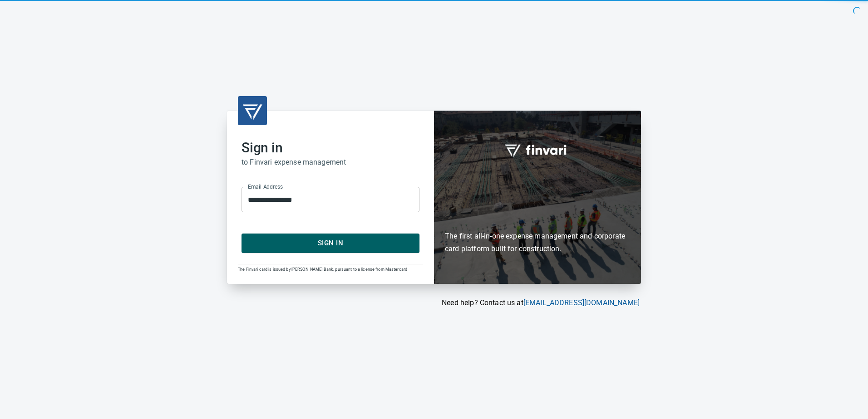 This screenshot has width=868, height=419. I want to click on img: transparent_logo.png, so click(253, 110).